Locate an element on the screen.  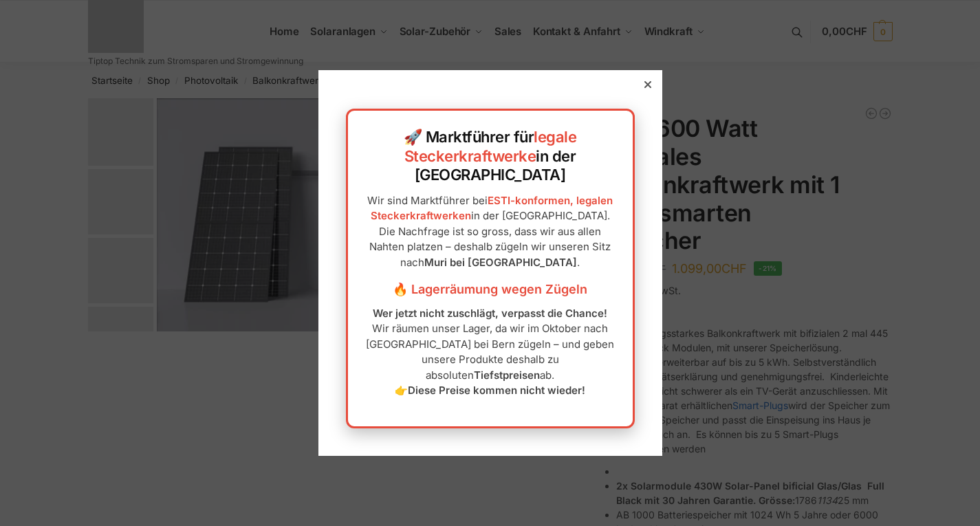
strong: Tiefstpreisen is located at coordinates (507, 375).